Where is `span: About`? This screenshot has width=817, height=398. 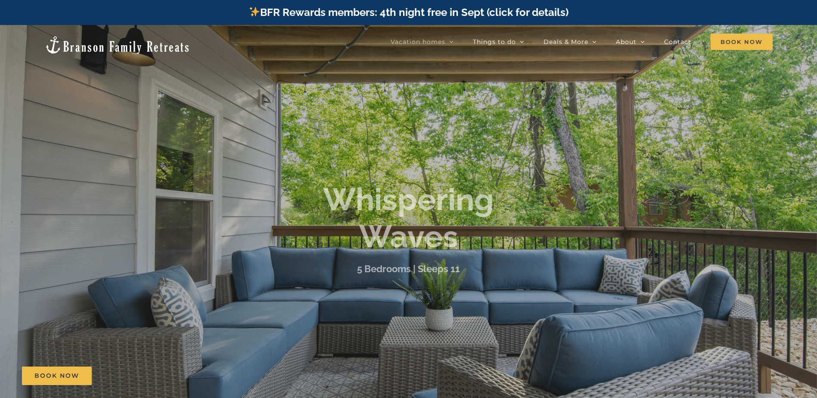
span: About is located at coordinates (626, 42).